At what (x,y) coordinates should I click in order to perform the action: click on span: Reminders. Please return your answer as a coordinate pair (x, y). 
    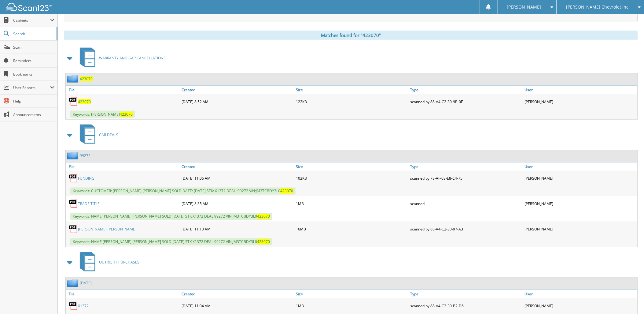
    Looking at the image, I should click on (33, 61).